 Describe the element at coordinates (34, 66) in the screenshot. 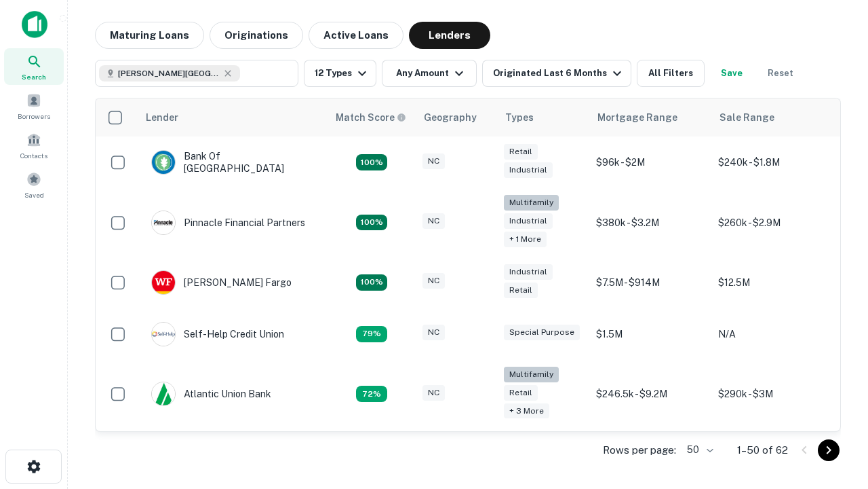

I see `a: Search` at that location.